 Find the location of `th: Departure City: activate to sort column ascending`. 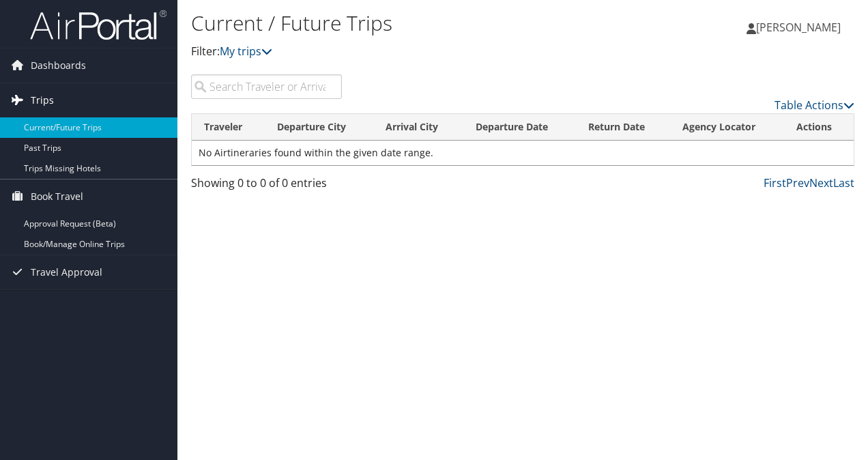

th: Departure City: activate to sort column ascending is located at coordinates (319, 127).